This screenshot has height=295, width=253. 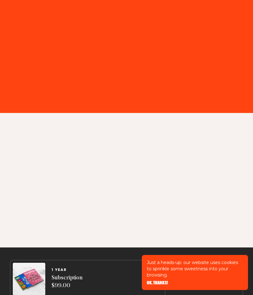 What do you see at coordinates (195, 269) in the screenshot?
I see `p: Just a heads-up: our website uses cookies to sprinkle some sweetness into your browsing.` at bounding box center [195, 269].